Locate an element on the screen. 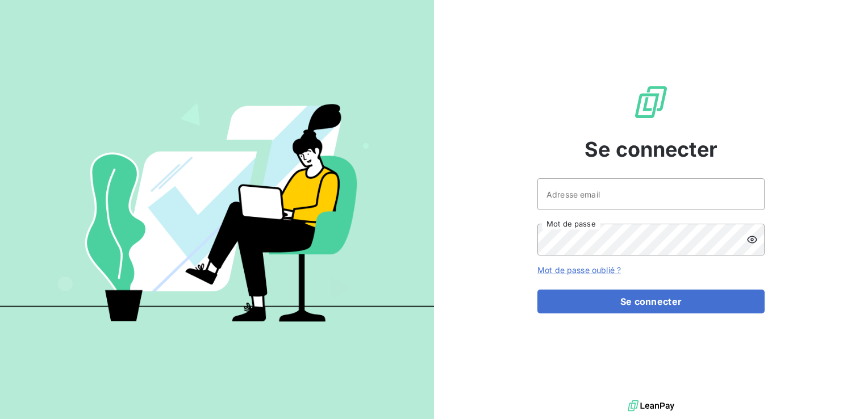  input: placeholder is located at coordinates (651, 194).